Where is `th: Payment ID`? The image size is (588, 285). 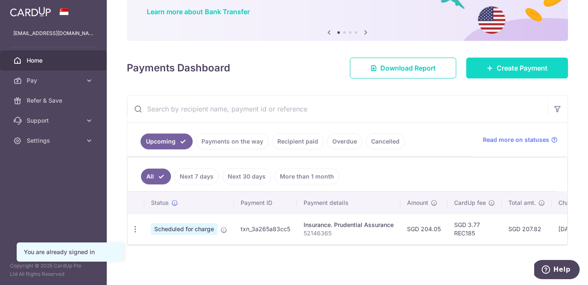
th: Payment ID is located at coordinates (265, 203).